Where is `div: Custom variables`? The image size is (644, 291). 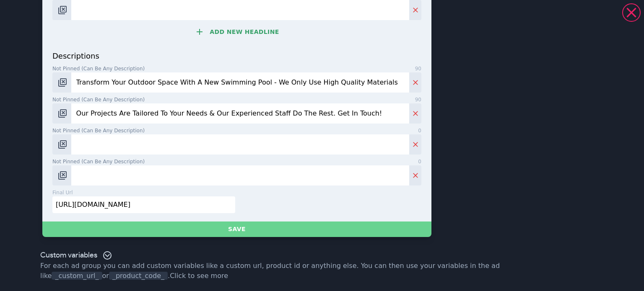
div: Custom variables is located at coordinates (77, 255).